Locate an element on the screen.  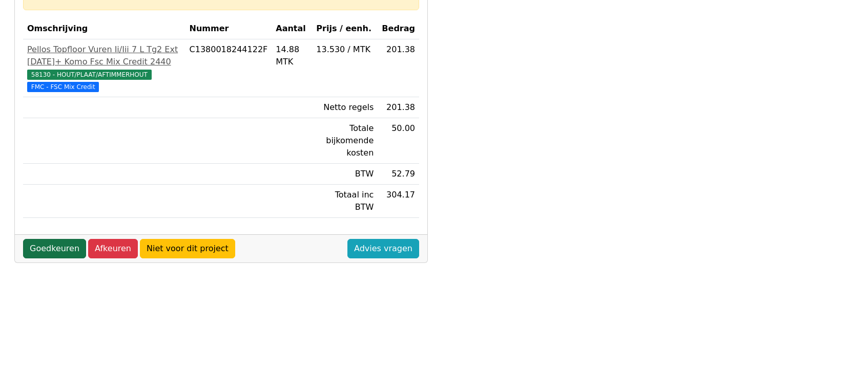
span: 58130 - HOUT/PLAAT/AFTIMMERHOUT is located at coordinates (89, 75).